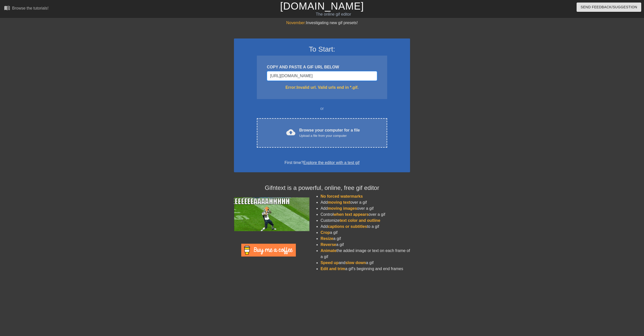  What do you see at coordinates (342, 196) in the screenshot?
I see `span: No forced watermarks` at bounding box center [342, 196].